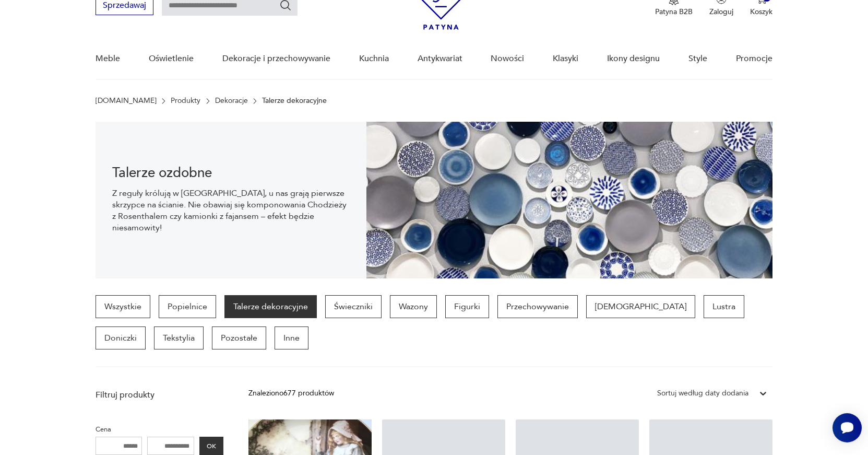  Describe the element at coordinates (761, 12) in the screenshot. I see `p: Koszyk` at that location.